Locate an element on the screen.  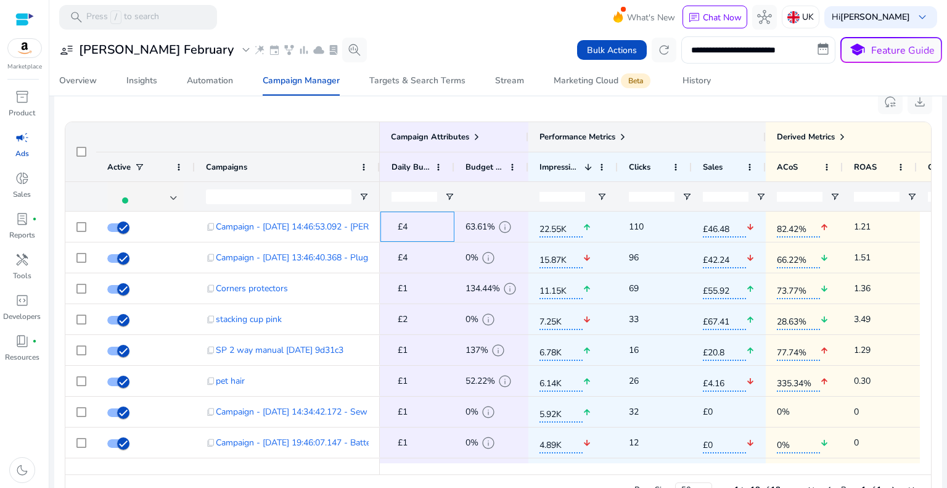
p: Marketplace is located at coordinates (25, 67).